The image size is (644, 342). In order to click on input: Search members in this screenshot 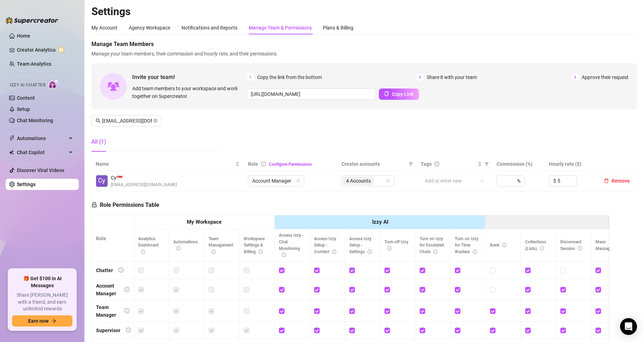, I will do `click(127, 120)`.